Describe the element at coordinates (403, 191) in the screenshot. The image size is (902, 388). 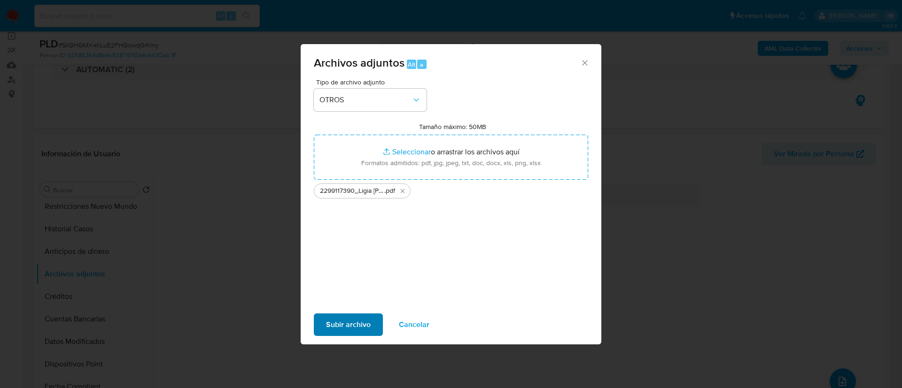
I see `button: Eliminar 2299117390_Ligia Elena Garcia Torres_AGOSTO 2025.pdf` at that location.